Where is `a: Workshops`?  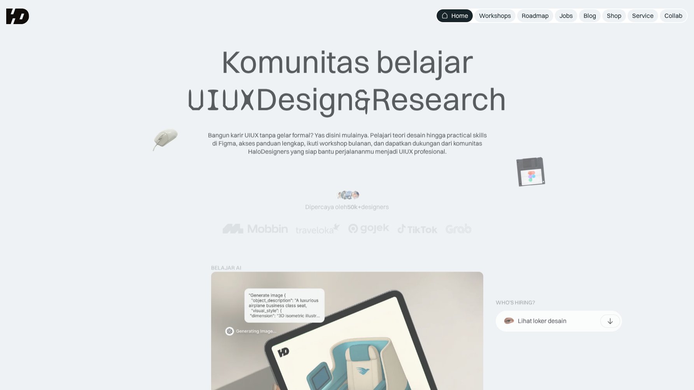
a: Workshops is located at coordinates (495, 16).